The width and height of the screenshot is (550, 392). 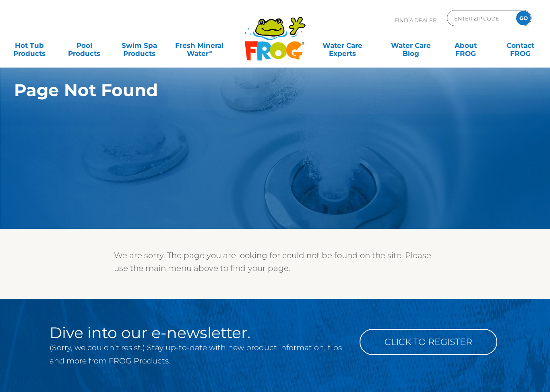 What do you see at coordinates (429, 342) in the screenshot?
I see `a: Click to Register` at bounding box center [429, 342].